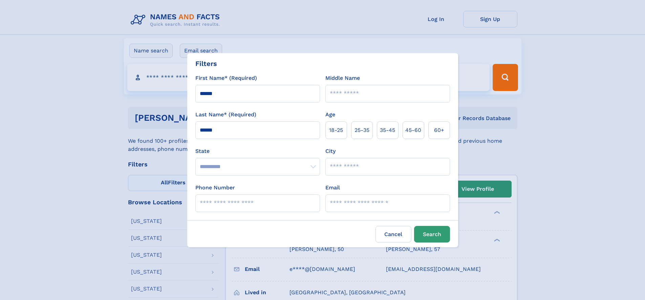 Image resolution: width=645 pixels, height=300 pixels. What do you see at coordinates (439, 130) in the screenshot?
I see `span: 60+` at bounding box center [439, 130].